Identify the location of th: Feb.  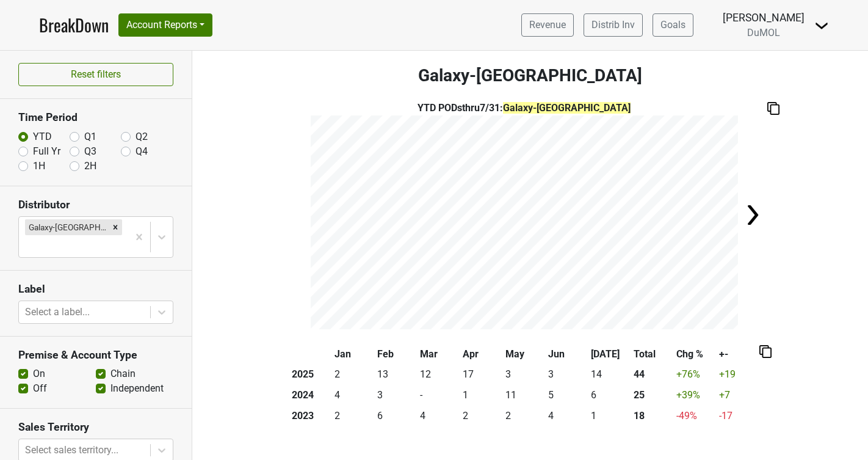
(396, 354).